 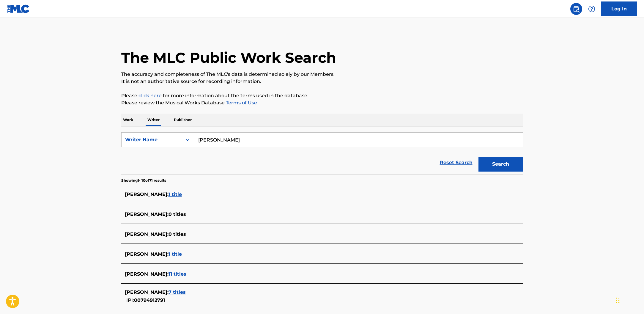 What do you see at coordinates (576, 9) in the screenshot?
I see `img: search` at bounding box center [576, 9].